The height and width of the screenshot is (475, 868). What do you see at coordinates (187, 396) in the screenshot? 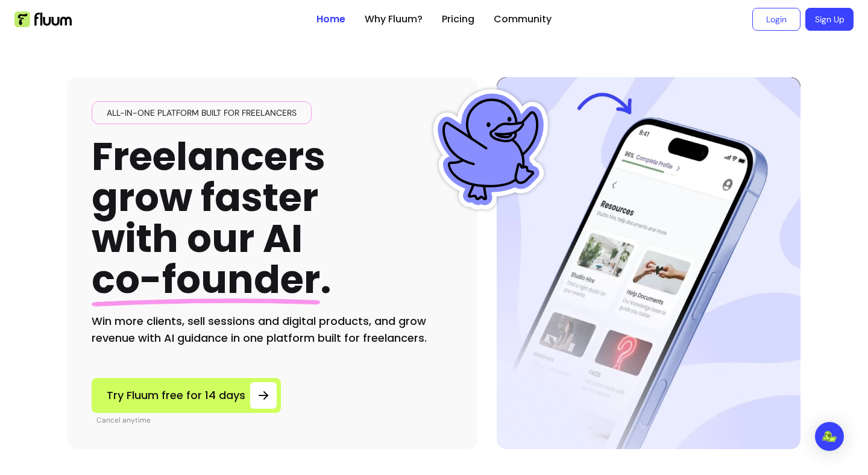
I see `a: Try Fluum free for 14 days` at bounding box center [187, 396].